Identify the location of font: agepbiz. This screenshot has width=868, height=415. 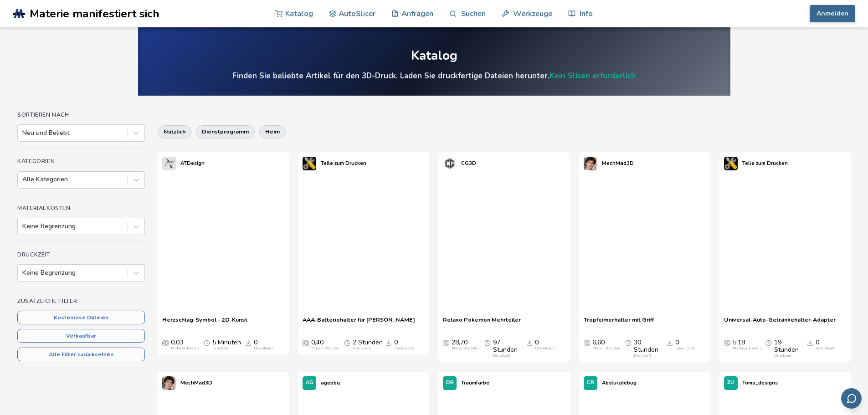
(330, 382).